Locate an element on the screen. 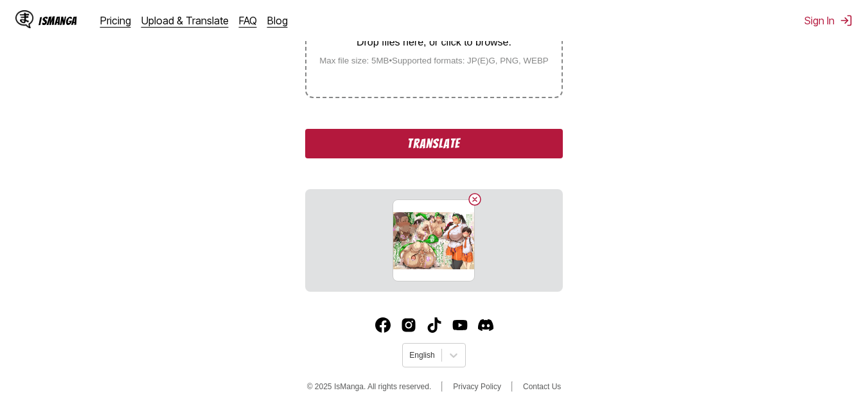  img: IsManga YouTube is located at coordinates (460, 326).